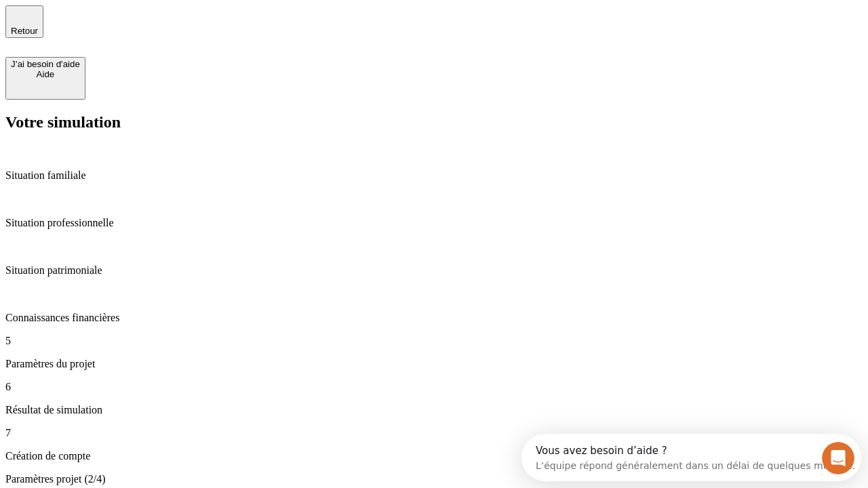 The image size is (868, 488). What do you see at coordinates (25, 31) in the screenshot?
I see `span: Retour` at bounding box center [25, 31].